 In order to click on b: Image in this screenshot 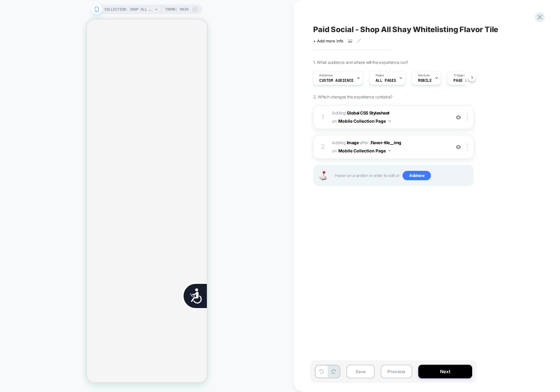, I will do `click(353, 142)`.